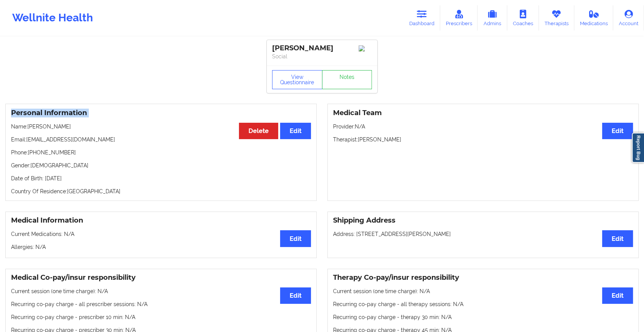 Image resolution: width=644 pixels, height=332 pixels. I want to click on p: Recurring co-pay charge - therapy 30 min : N/A, so click(483, 317).